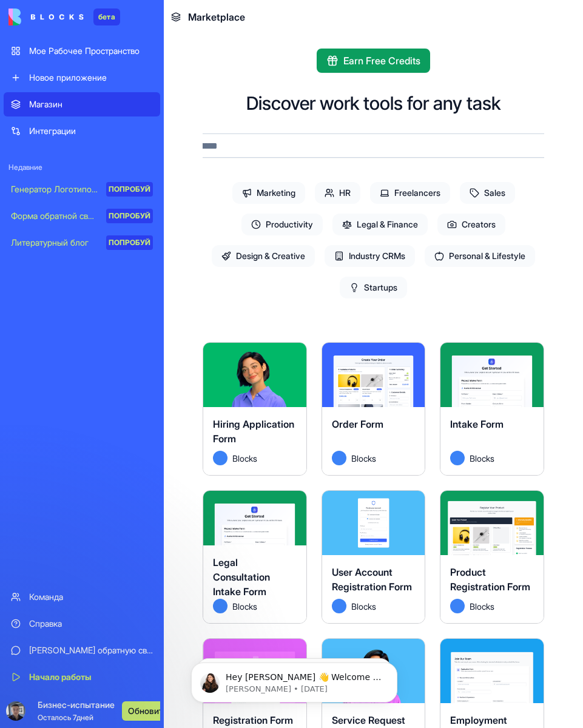 The width and height of the screenshot is (583, 728). Describe the element at coordinates (107, 16) in the screenshot. I see `ya-tr-span: бета` at that location.